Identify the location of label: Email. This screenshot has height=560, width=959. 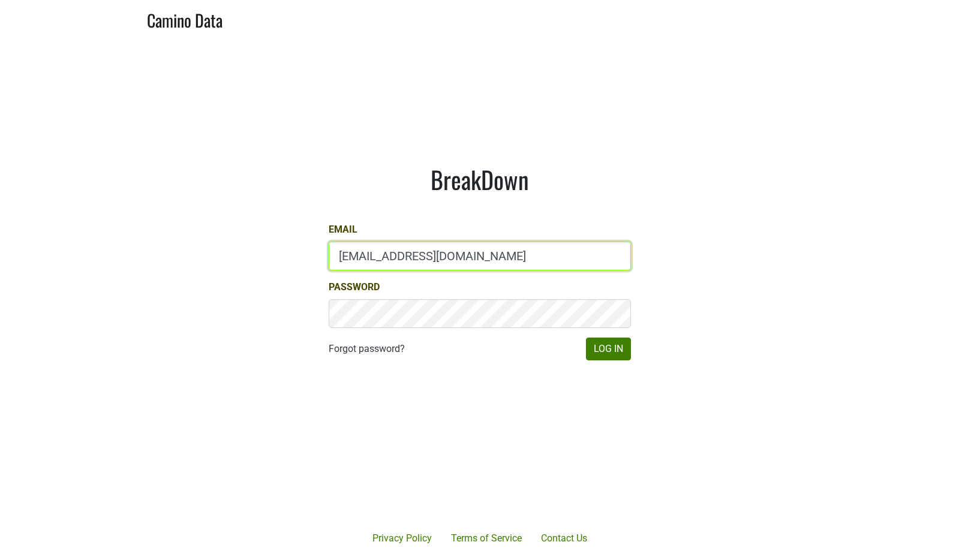
(343, 230).